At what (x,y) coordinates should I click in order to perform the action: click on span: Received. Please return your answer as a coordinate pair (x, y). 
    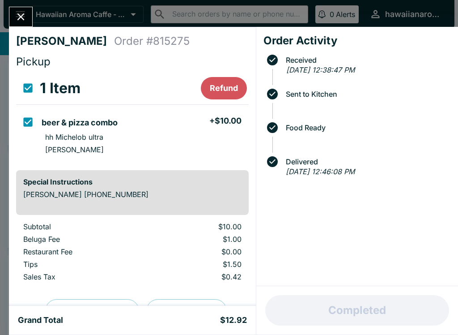
    Looking at the image, I should click on (366, 60).